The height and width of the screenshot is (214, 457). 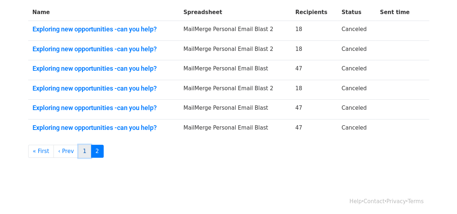 What do you see at coordinates (374, 202) in the screenshot?
I see `a: Contact` at bounding box center [374, 202].